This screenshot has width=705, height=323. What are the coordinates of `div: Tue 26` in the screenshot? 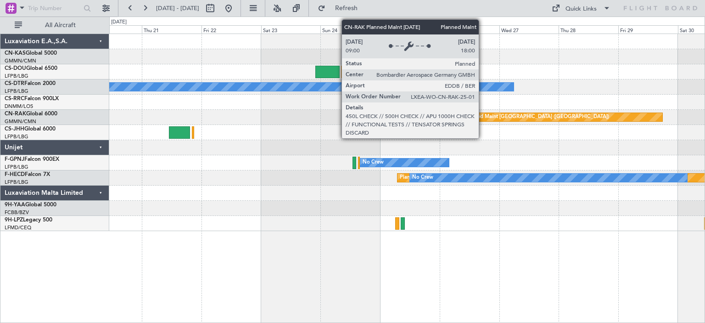 It's located at (470, 29).